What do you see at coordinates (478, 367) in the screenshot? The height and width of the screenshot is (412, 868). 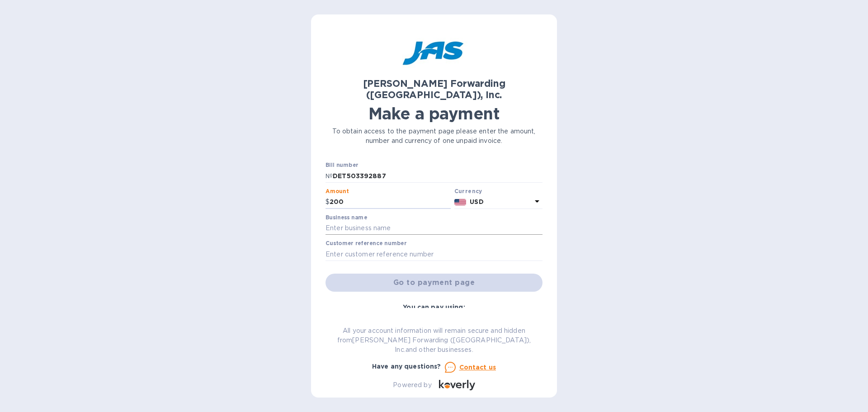 I see `u: Contact us` at bounding box center [478, 367].